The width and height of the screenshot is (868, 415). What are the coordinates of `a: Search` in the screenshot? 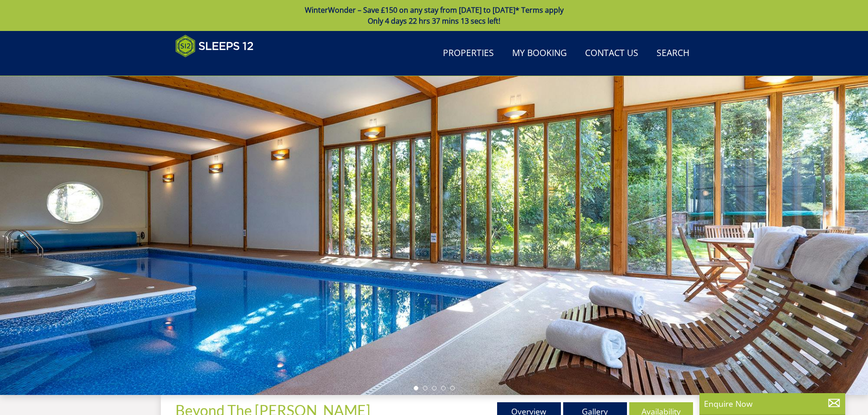 It's located at (673, 53).